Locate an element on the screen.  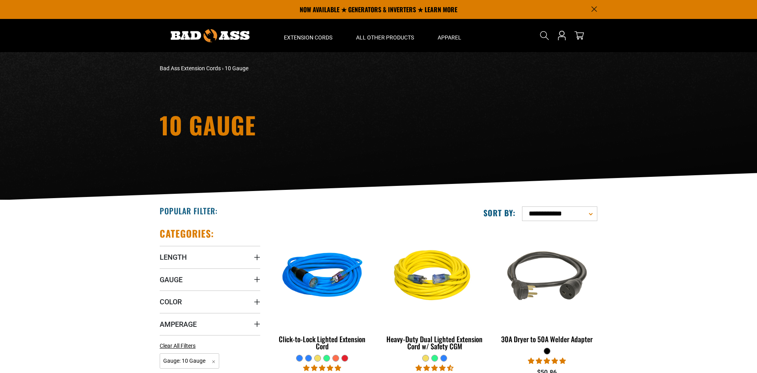
summary: Gauge is located at coordinates (210, 279).